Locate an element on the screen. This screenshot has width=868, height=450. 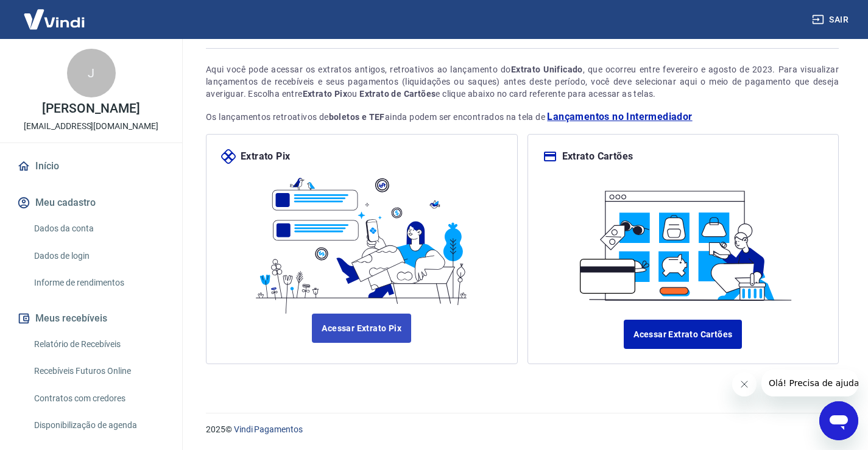
div: Aqui você pode acessar os extratos antigos, retroativos ao lançamento do , que ocorreu entre feve... is located at coordinates (522, 81).